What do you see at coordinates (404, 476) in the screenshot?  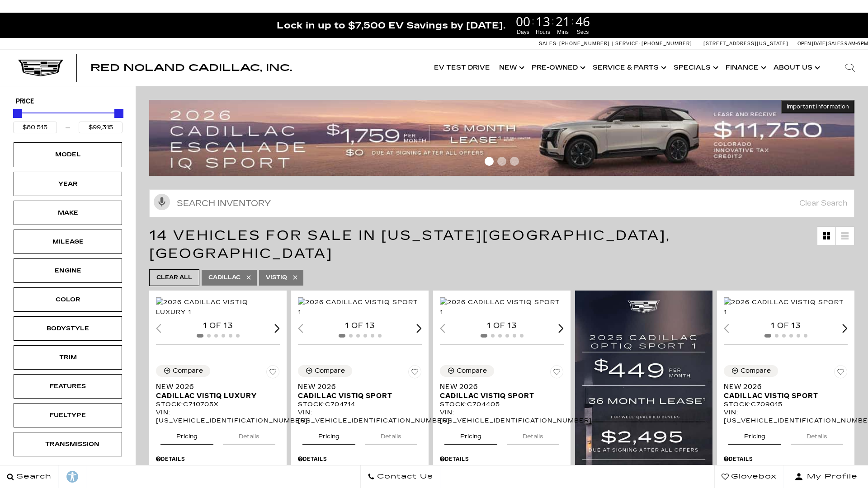 I see `span: Contact Us` at bounding box center [404, 476].